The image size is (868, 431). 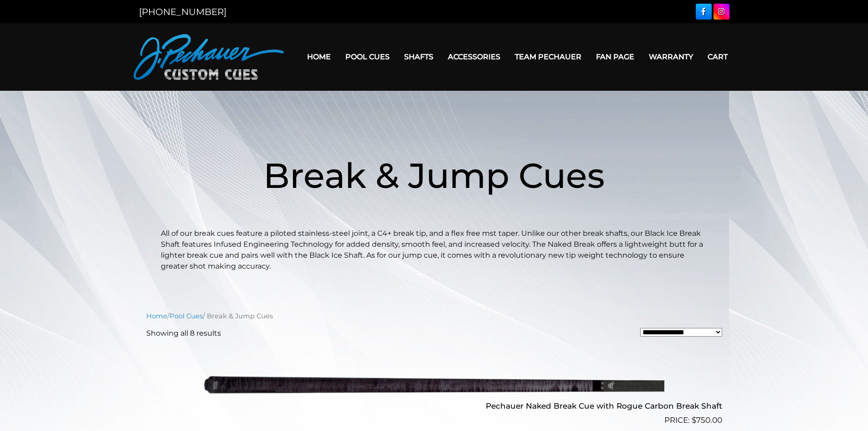 What do you see at coordinates (434, 250) in the screenshot?
I see `p: All of our break cues feature a piloted stainless-steel joint, a C4+ break tip, and a flex free m...` at bounding box center [434, 250].